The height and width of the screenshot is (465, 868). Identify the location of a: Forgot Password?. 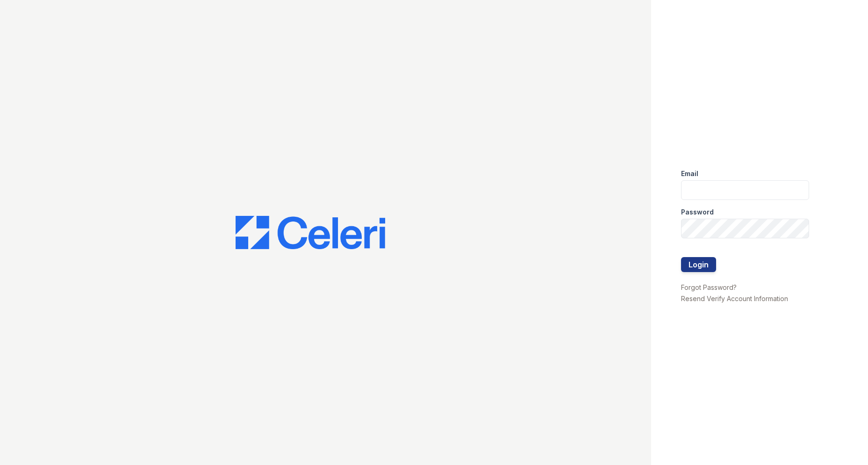
(708, 287).